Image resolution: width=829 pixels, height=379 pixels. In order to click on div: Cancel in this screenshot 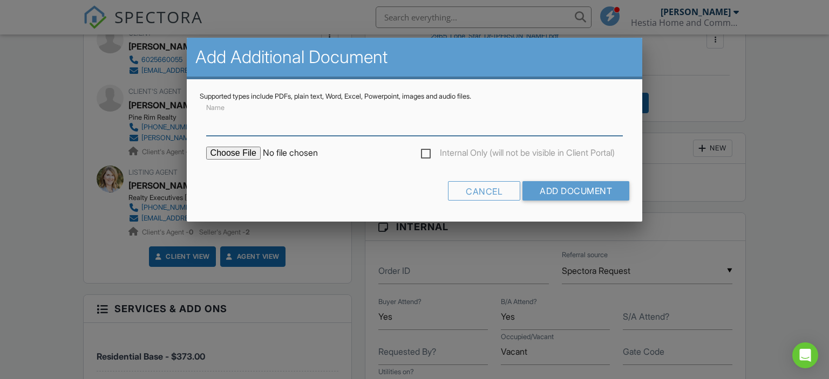, I will do `click(484, 191)`.